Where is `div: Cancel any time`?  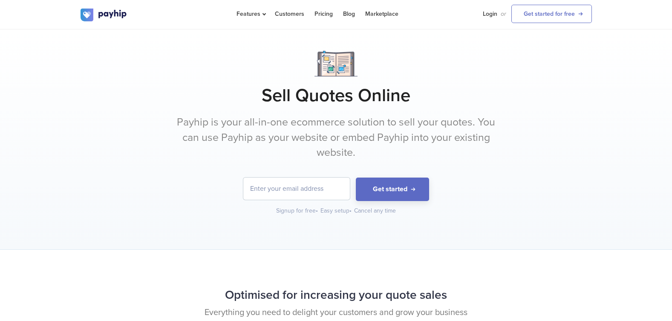 div: Cancel any time is located at coordinates (375, 211).